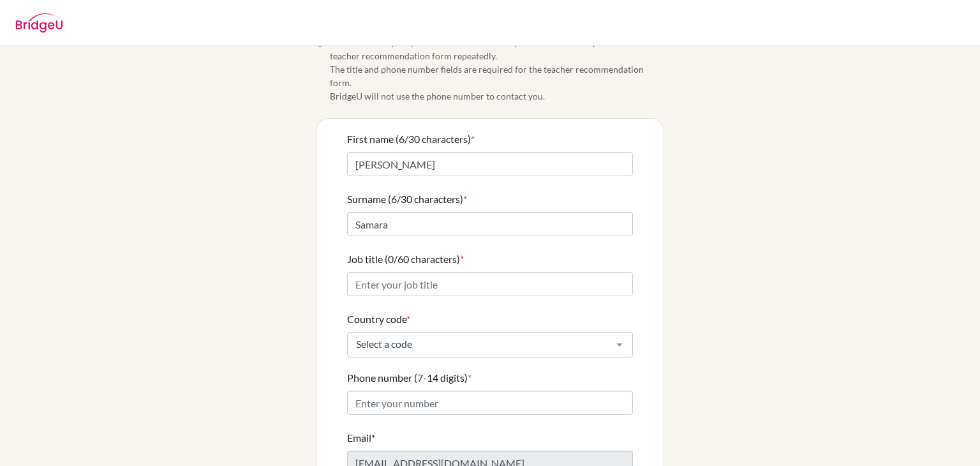  Describe the element at coordinates (379, 319) in the screenshot. I see `label: Country code` at that location.